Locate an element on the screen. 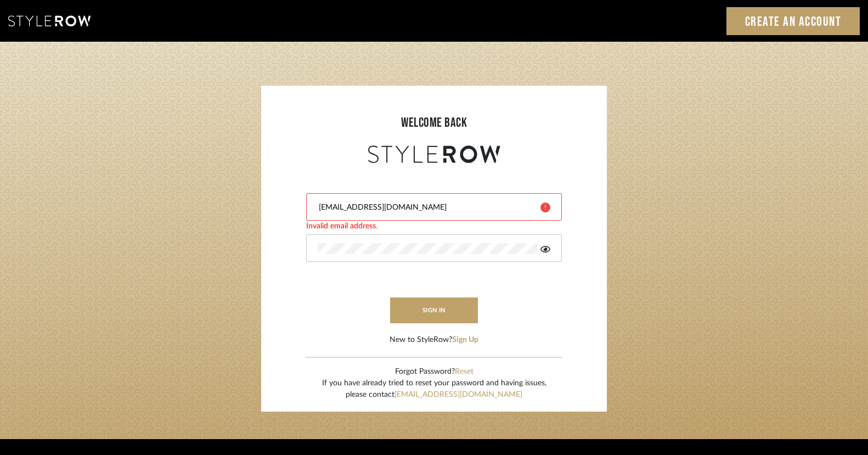 The image size is (868, 455). div: welcome back is located at coordinates (434, 123).